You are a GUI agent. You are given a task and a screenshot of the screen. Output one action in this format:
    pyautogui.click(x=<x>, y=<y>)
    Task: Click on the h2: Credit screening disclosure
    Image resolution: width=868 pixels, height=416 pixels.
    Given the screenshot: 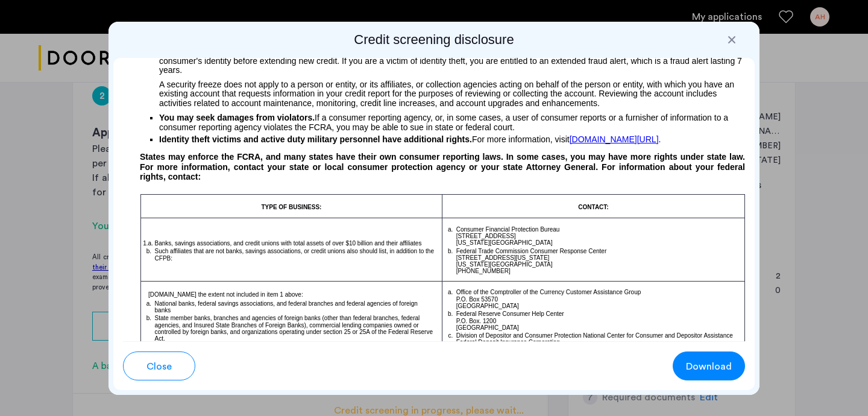 What is the action you would take?
    pyautogui.click(x=434, y=40)
    